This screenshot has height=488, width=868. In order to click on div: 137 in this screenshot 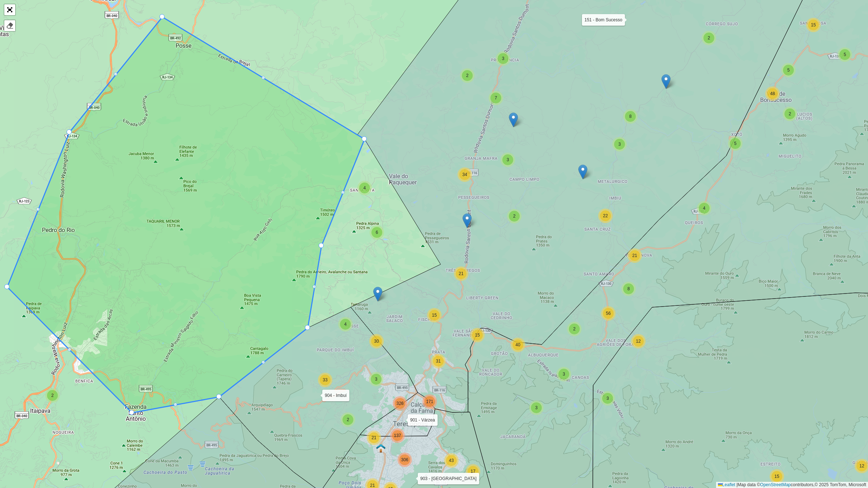, I will do `click(398, 436)`.